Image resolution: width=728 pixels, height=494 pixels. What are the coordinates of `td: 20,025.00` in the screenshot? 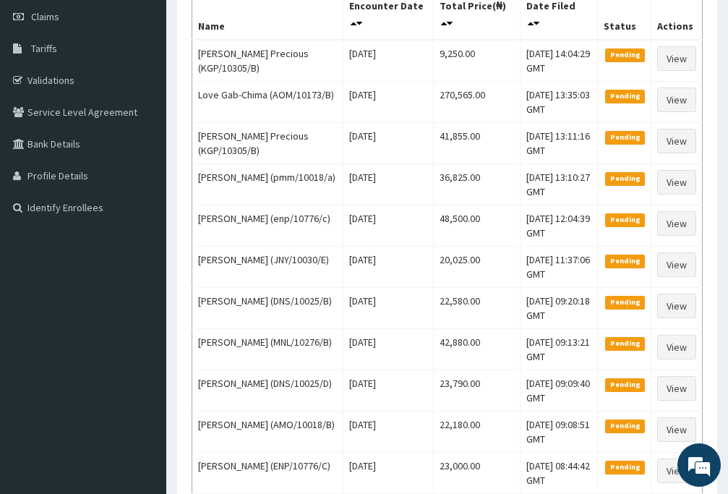 It's located at (476, 267).